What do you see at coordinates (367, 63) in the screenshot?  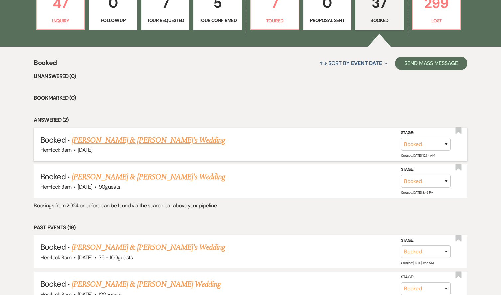 I see `span: Event Date` at bounding box center [367, 63].